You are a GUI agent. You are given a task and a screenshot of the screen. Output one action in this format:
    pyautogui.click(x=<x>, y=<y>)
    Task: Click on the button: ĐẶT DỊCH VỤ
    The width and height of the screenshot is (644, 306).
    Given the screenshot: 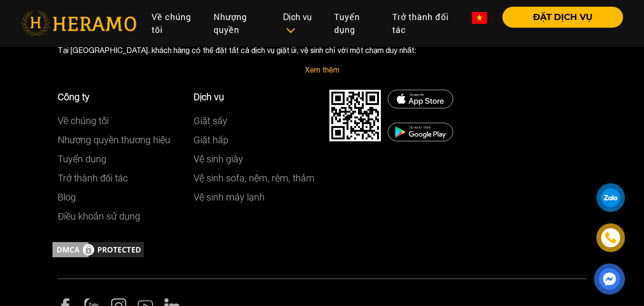 What is the action you would take?
    pyautogui.click(x=563, y=17)
    